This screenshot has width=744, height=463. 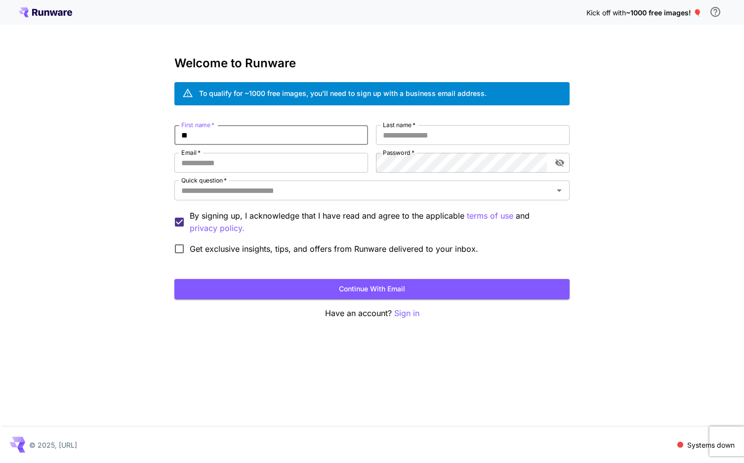 What do you see at coordinates (399, 152) in the screenshot?
I see `label: Password` at bounding box center [399, 152].